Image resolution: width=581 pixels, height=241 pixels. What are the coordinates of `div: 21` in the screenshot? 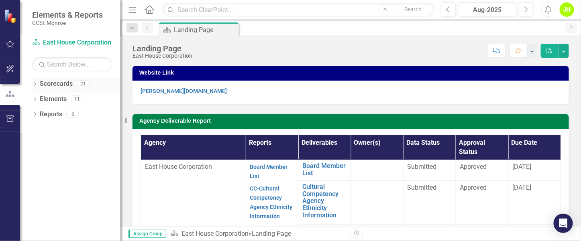 It's located at (83, 84).